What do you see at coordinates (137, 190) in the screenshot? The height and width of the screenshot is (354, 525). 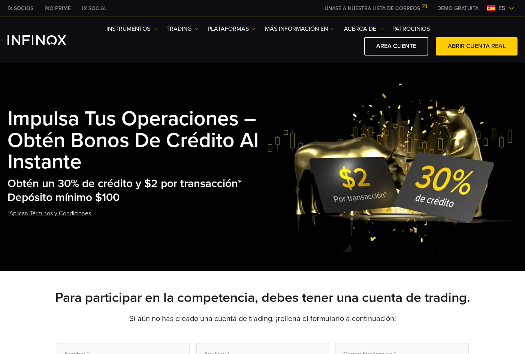 I see `h2: Obtén un 30% de crédito y $2 por transacción* Depósito mínimo $100` at bounding box center [137, 190].